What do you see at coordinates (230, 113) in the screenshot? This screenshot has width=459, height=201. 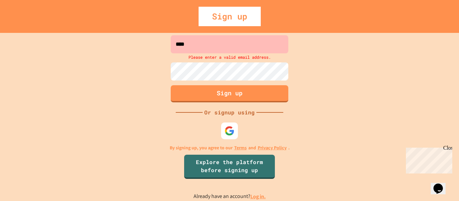 I see `div: Or signup using` at bounding box center [230, 113].